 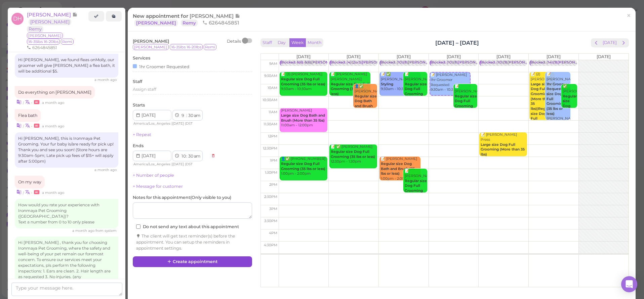 What do you see at coordinates (53, 126) in the screenshot?
I see `span: 08/18/2025 10:21am` at bounding box center [53, 126].